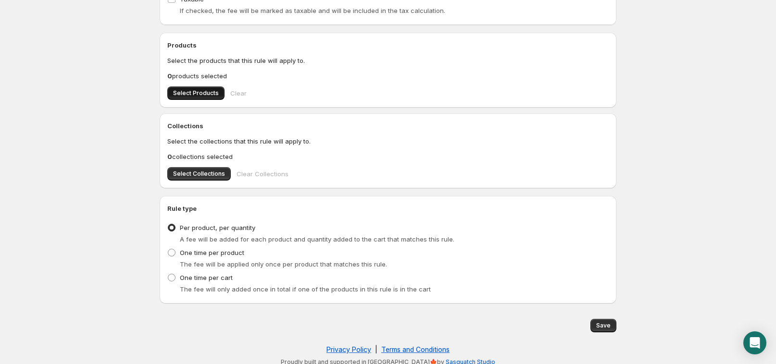 The width and height of the screenshot is (776, 364). Describe the element at coordinates (388, 209) in the screenshot. I see `h2: Rule type` at that location.